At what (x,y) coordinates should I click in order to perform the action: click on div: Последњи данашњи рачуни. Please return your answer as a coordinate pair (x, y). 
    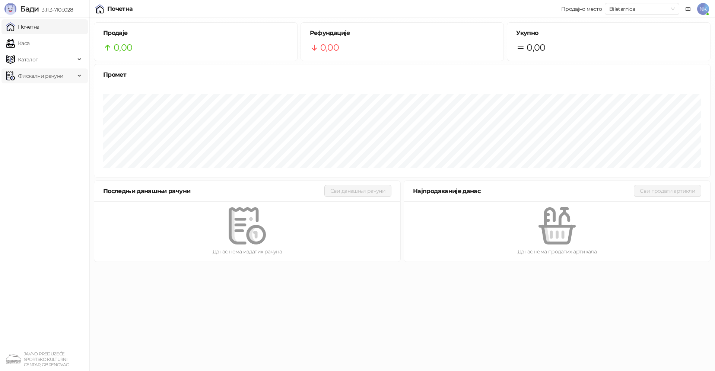
    Looking at the image, I should click on (214, 191).